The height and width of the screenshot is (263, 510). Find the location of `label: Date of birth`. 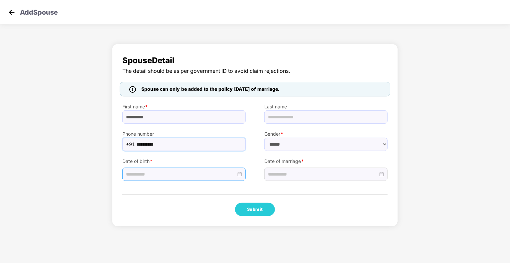

label: Date of birth is located at coordinates (184, 161).